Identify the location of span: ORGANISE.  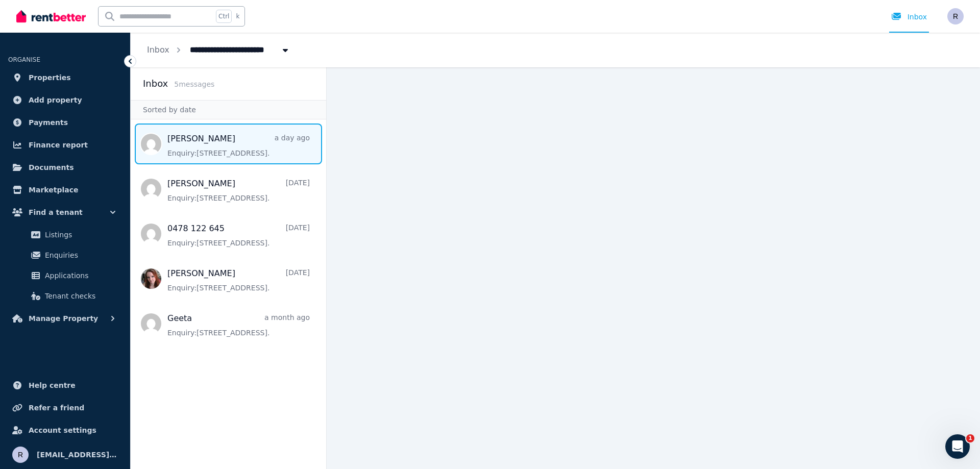
(24, 60).